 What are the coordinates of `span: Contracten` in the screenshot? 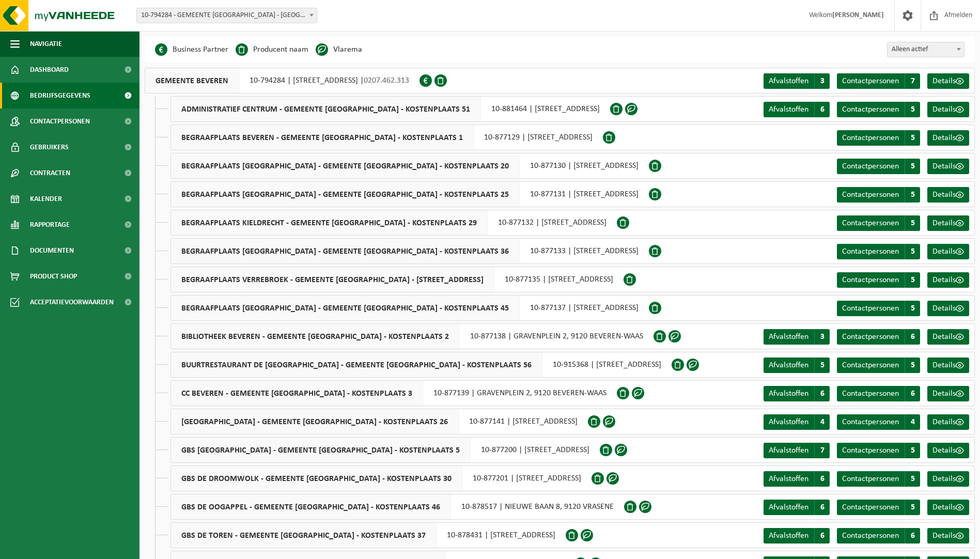 It's located at (50, 173).